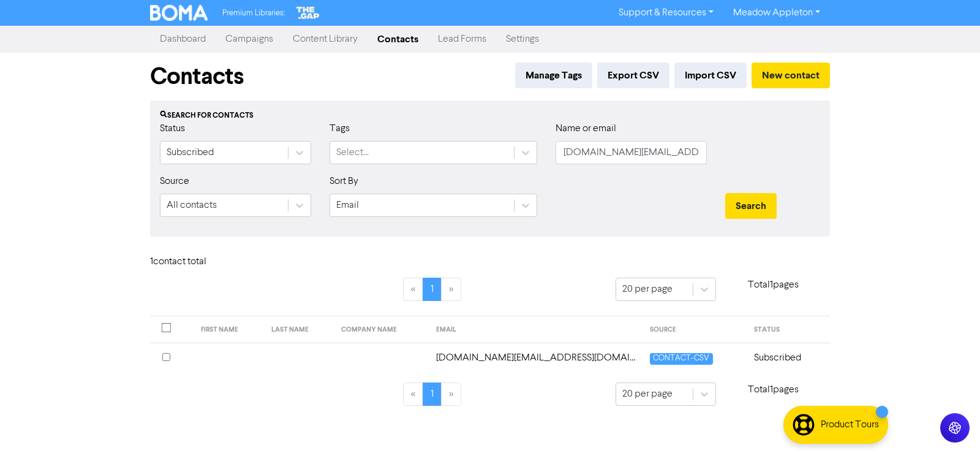 The image size is (980, 453). What do you see at coordinates (462, 39) in the screenshot?
I see `a: Lead Forms` at bounding box center [462, 39].